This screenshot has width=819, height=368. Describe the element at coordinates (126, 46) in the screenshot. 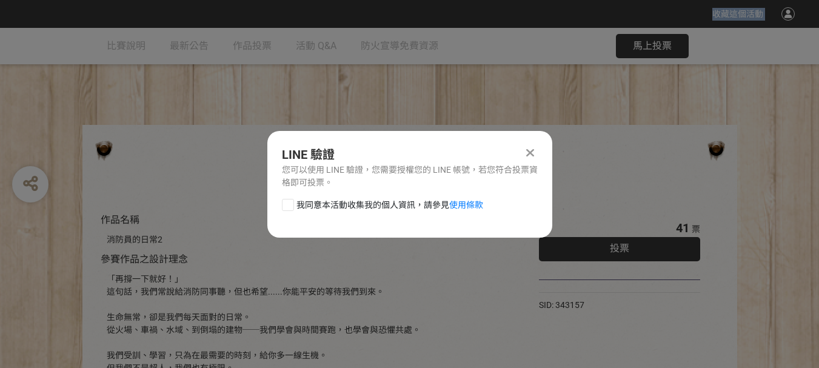

I see `a: 比賽說明` at that location.